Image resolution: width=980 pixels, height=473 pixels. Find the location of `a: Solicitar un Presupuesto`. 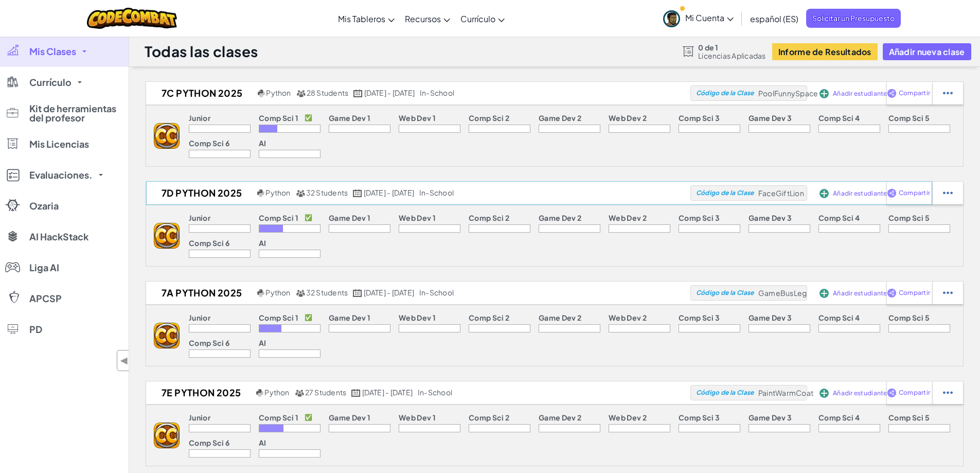

a: Solicitar un Presupuesto is located at coordinates (854, 18).